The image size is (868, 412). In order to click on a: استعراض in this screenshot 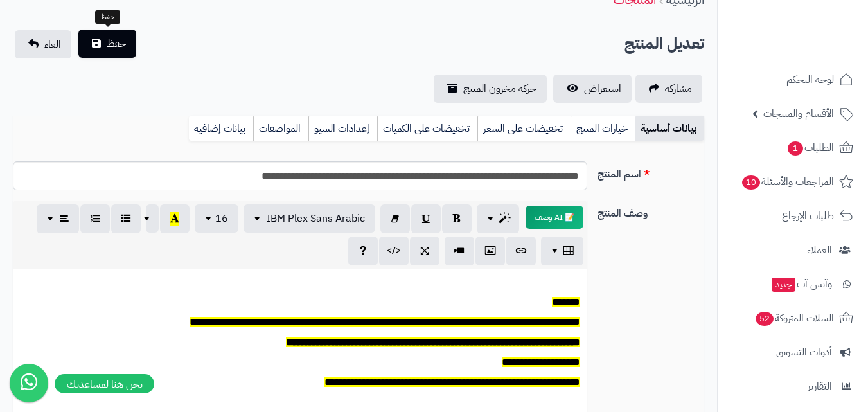, I will do `click(592, 89)`.